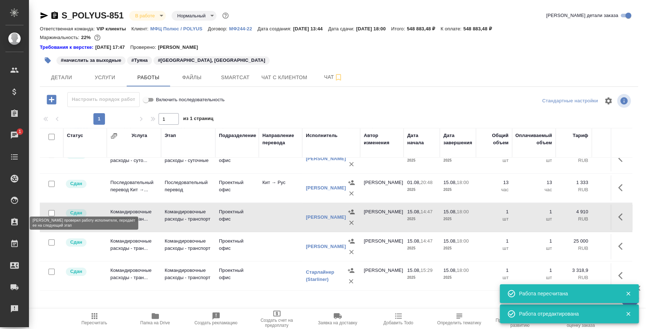  Describe the element at coordinates (144, 47) in the screenshot. I see `p: Проверено:` at that location.